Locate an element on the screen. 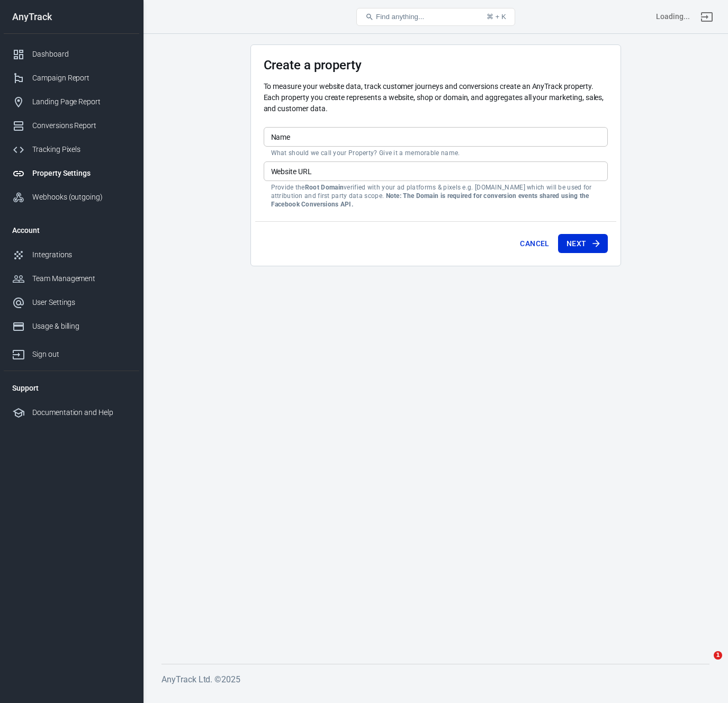 The height and width of the screenshot is (703, 728). div: Conversions Report is located at coordinates (81, 126).